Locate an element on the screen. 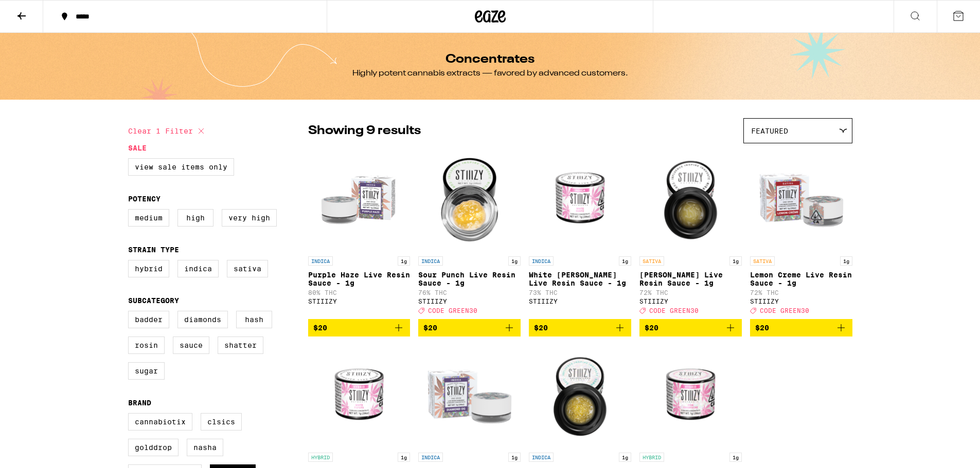 The image size is (980, 468). label: Indica is located at coordinates (198, 268).